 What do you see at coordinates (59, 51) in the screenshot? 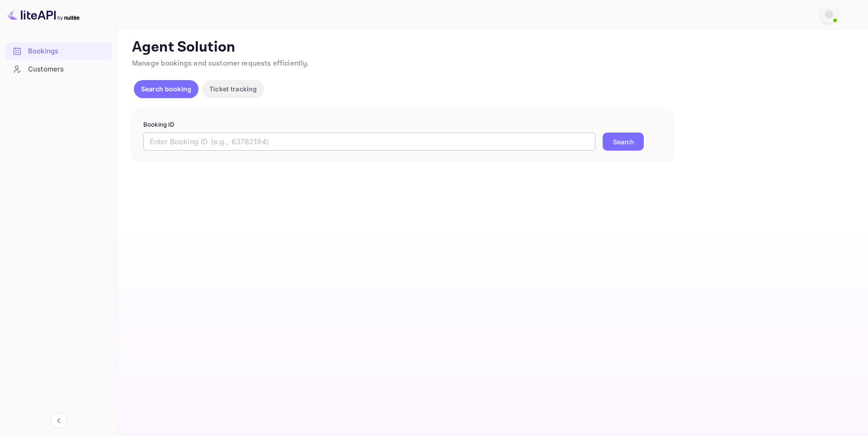
I see `a: Bookings` at bounding box center [59, 51].